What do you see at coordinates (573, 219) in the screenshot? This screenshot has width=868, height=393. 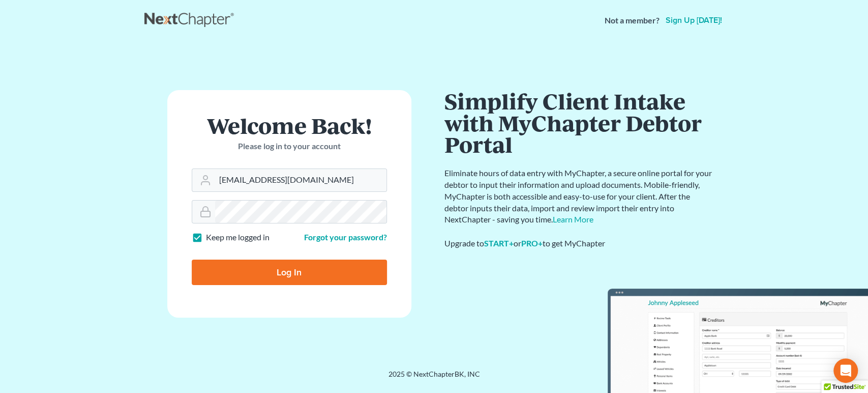 I see `a: Learn More` at bounding box center [573, 219].